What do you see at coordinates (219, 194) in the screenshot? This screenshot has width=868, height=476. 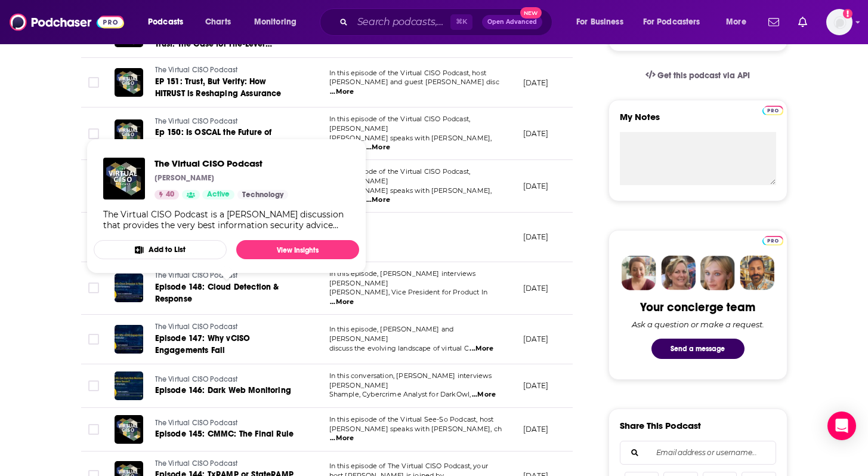 I see `span: Active` at bounding box center [219, 194].